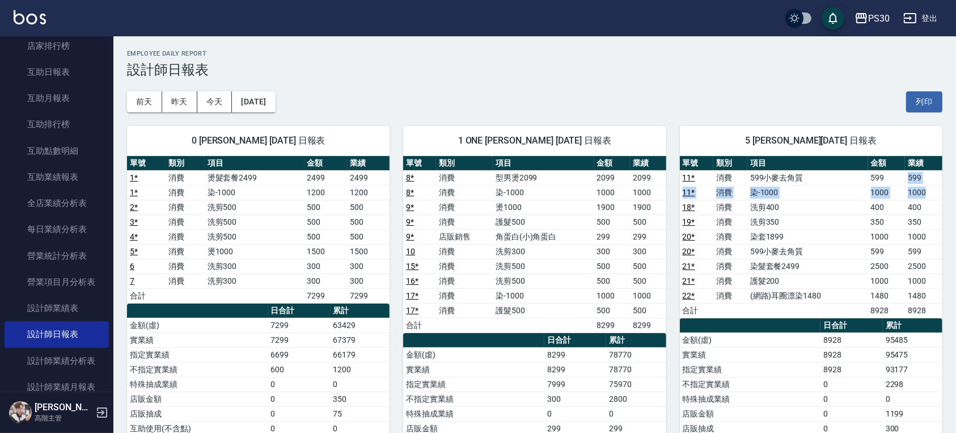 The image size is (956, 433). Describe the element at coordinates (750, 413) in the screenshot. I see `td: 店販金額` at that location.